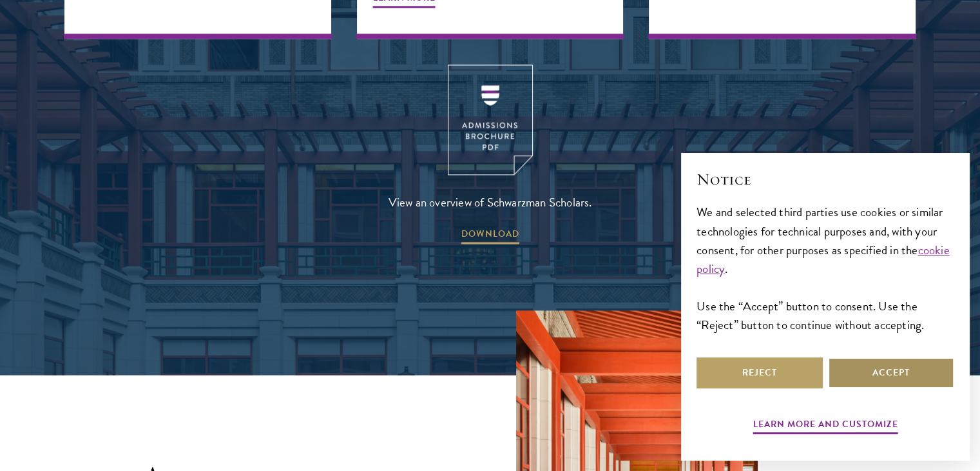 The image size is (980, 471). Describe the element at coordinates (490, 155) in the screenshot. I see `a: View an overview of Schwarzman Scholars. DOWNLOAD` at that location.